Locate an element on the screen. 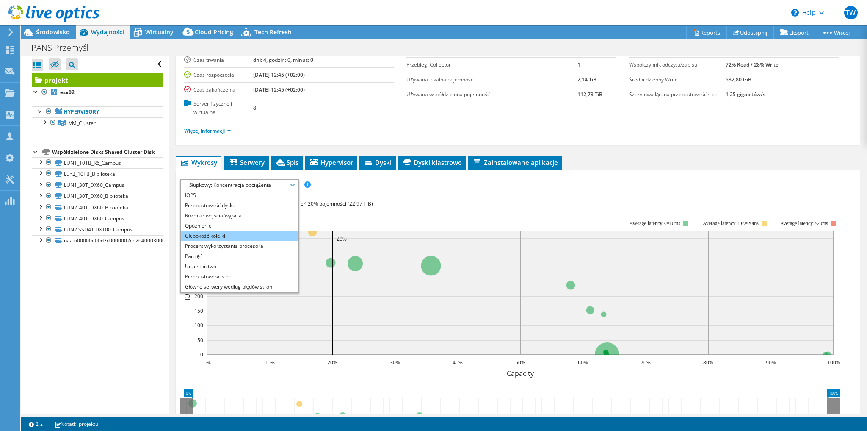 Image resolution: width=867 pixels, height=431 pixels. label: Czas zakończenia is located at coordinates (219, 90).